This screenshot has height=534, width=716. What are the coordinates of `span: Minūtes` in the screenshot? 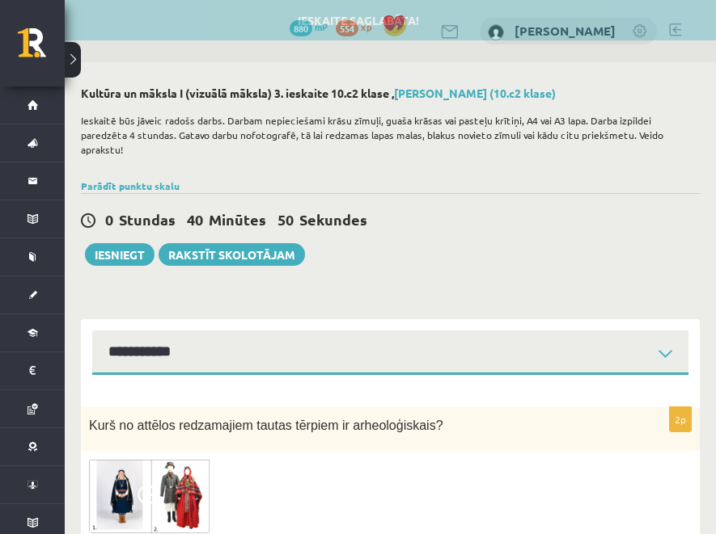 It's located at (237, 219).